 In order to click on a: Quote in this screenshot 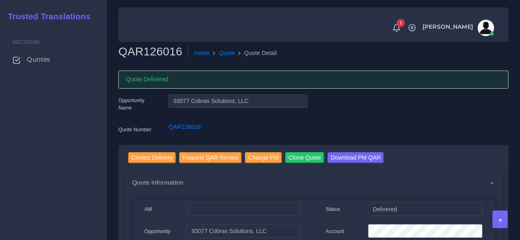, I will do `click(227, 53)`.